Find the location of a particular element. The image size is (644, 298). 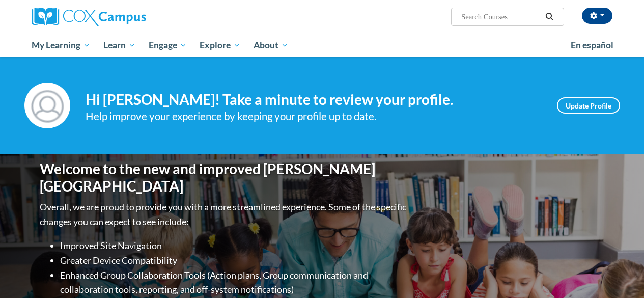

p: Overall, we are proud to provide you with a more streamlined experience. Some of the specific cha... is located at coordinates (224, 214).